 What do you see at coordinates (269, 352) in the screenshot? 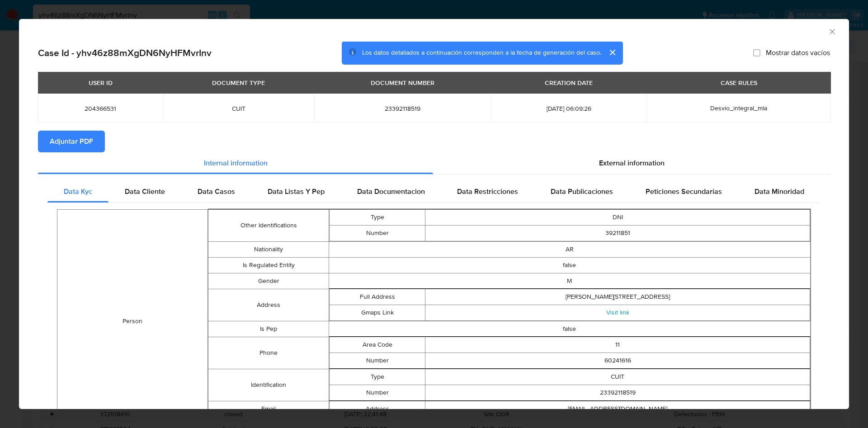
I see `td: Phone` at bounding box center [269, 352].